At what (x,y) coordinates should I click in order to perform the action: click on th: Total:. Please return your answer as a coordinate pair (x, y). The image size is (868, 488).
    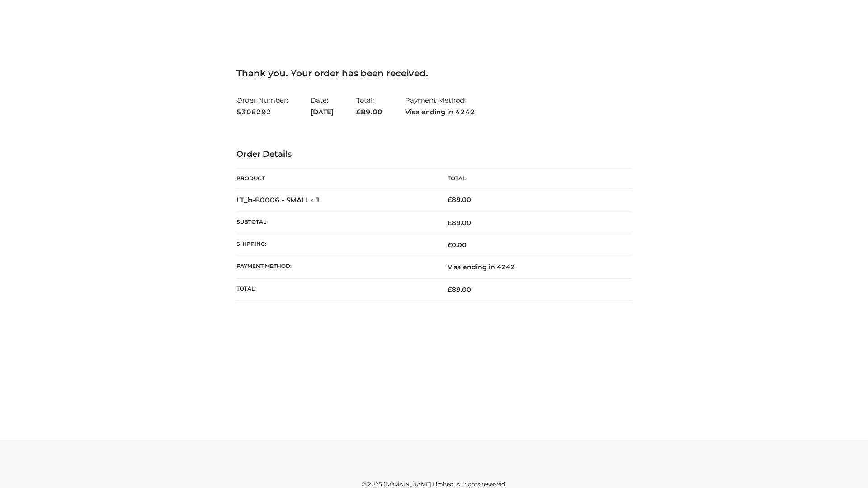
    Looking at the image, I should click on (335, 289).